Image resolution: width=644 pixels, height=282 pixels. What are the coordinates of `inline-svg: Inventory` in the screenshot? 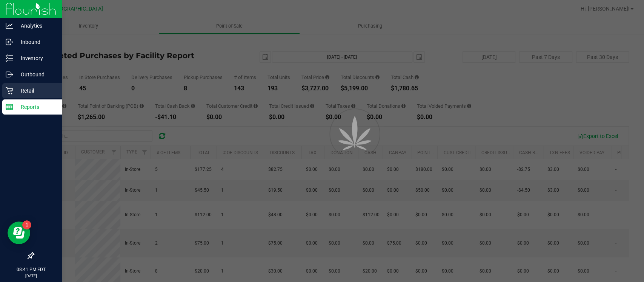 It's located at (9, 59).